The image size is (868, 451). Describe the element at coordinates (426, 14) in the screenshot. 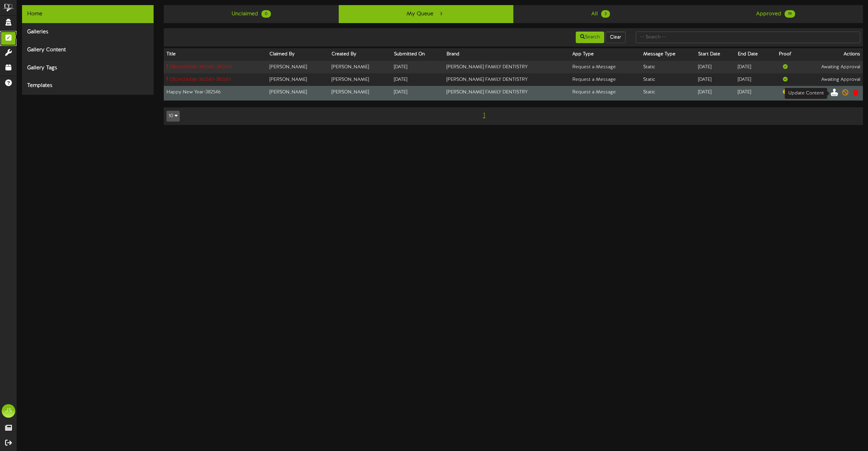

I see `a: My Queue` at that location.